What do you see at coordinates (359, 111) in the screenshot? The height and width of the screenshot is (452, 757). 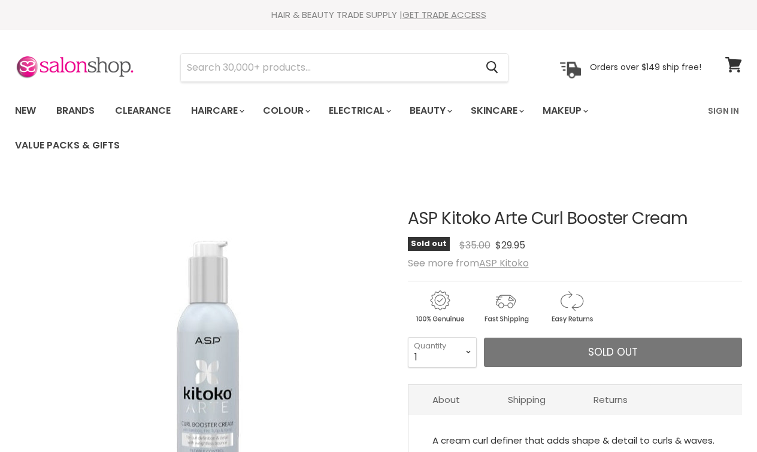 I see `a: Electrical` at bounding box center [359, 111].